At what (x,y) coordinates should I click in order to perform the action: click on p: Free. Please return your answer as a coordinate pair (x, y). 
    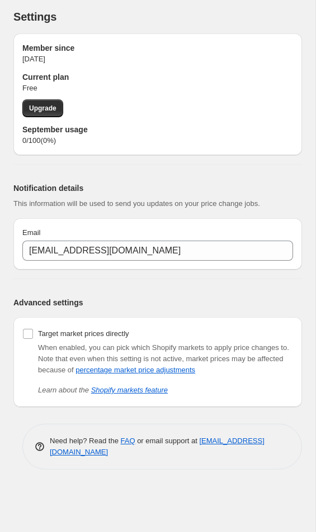
    Looking at the image, I should click on (158, 88).